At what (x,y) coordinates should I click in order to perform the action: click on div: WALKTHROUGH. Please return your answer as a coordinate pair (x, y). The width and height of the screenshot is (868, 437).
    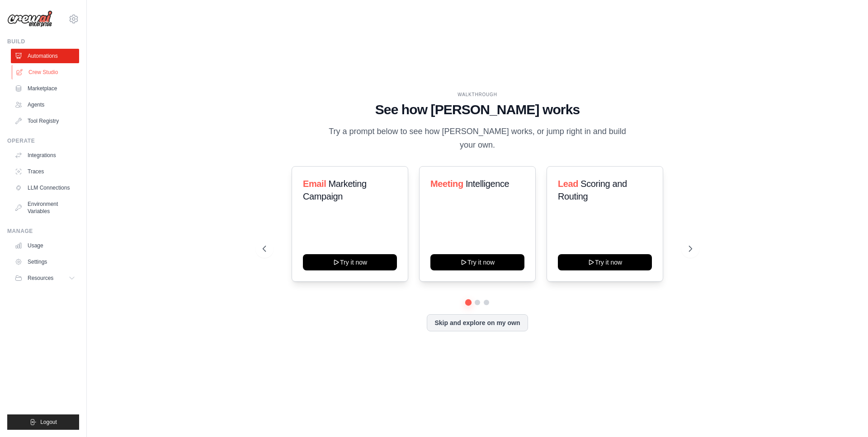
    Looking at the image, I should click on (478, 94).